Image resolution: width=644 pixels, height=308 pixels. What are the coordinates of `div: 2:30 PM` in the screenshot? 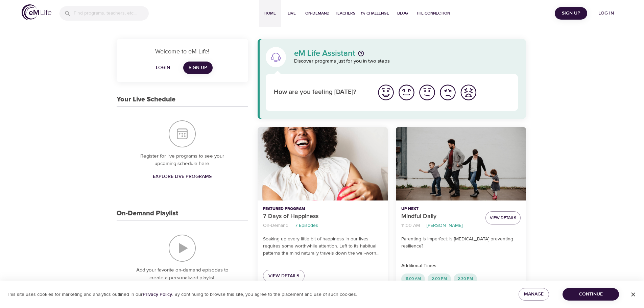 It's located at (465, 279).